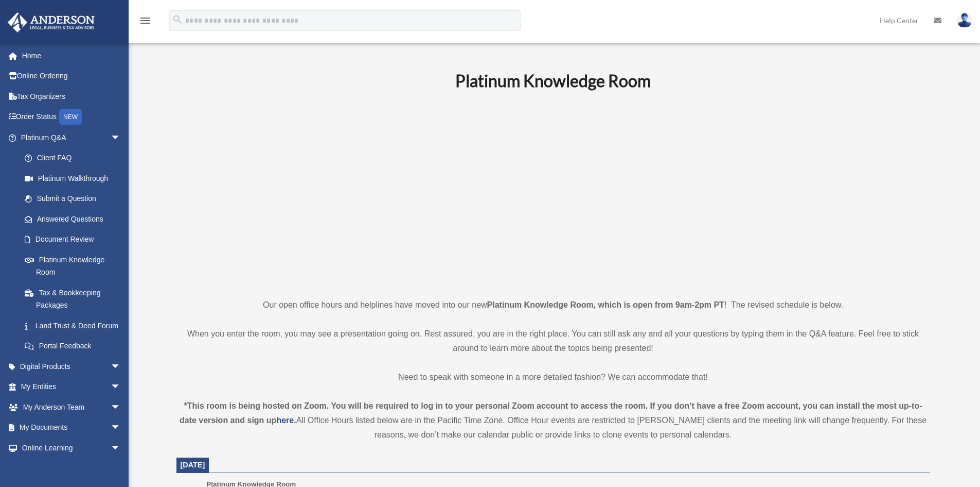  I want to click on a: Portal Feedback, so click(75, 346).